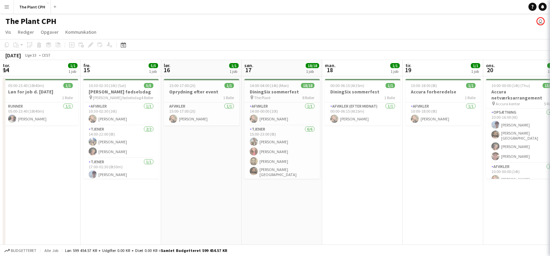 The image size is (550, 256). What do you see at coordinates (6, 65) in the screenshot?
I see `span: tor.` at bounding box center [6, 65].